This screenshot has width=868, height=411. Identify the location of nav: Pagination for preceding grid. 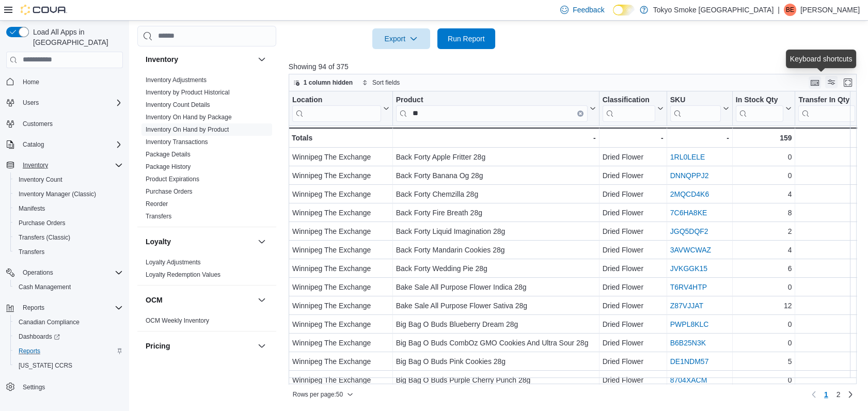
(832, 395).